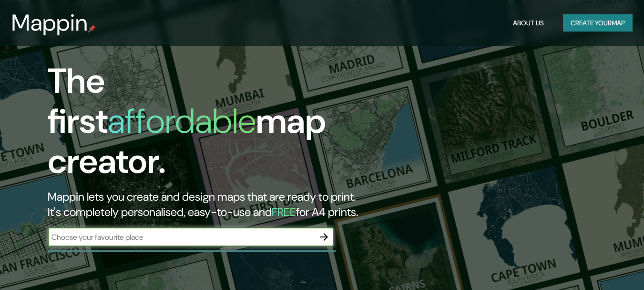  What do you see at coordinates (283, 211) in the screenshot?
I see `h5: FREE` at bounding box center [283, 211].